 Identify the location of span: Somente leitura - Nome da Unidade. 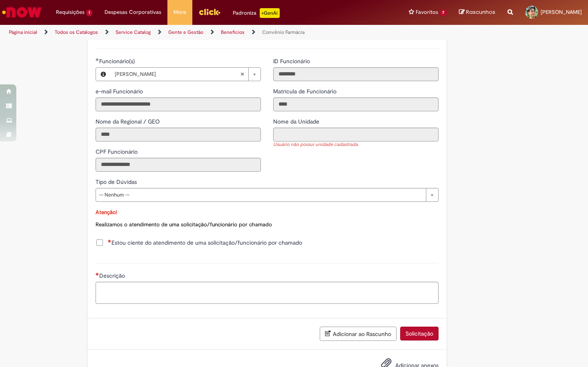
(297, 122).